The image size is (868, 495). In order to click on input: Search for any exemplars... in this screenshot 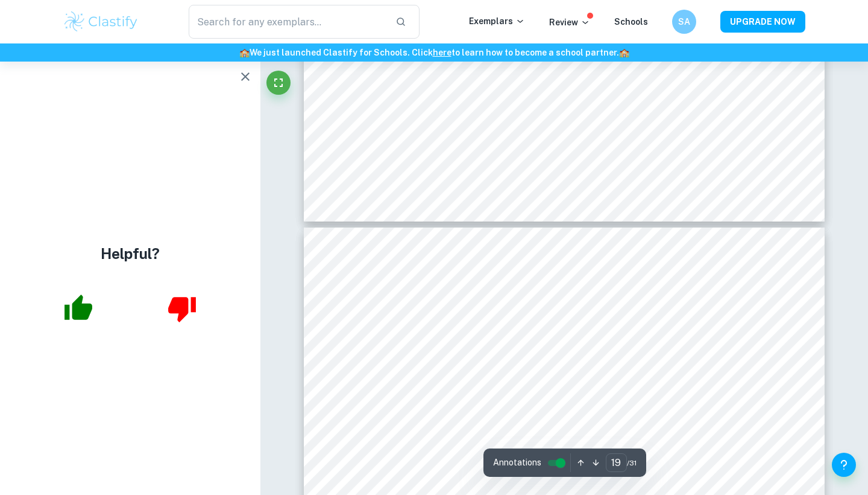, I will do `click(287, 22)`.